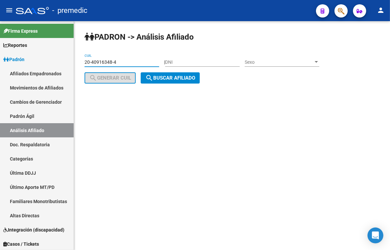 Image resolution: width=390 pixels, height=250 pixels. I want to click on span: Padrón, so click(14, 59).